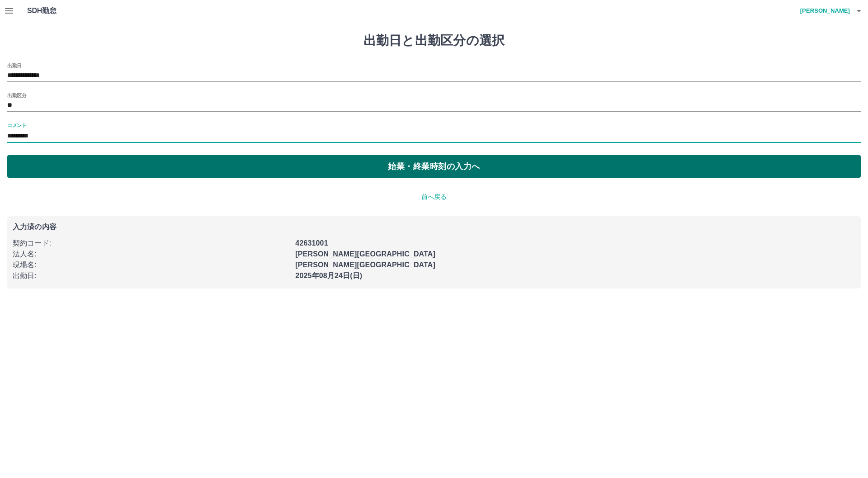 The width and height of the screenshot is (868, 478). I want to click on b: 42631001, so click(311, 243).